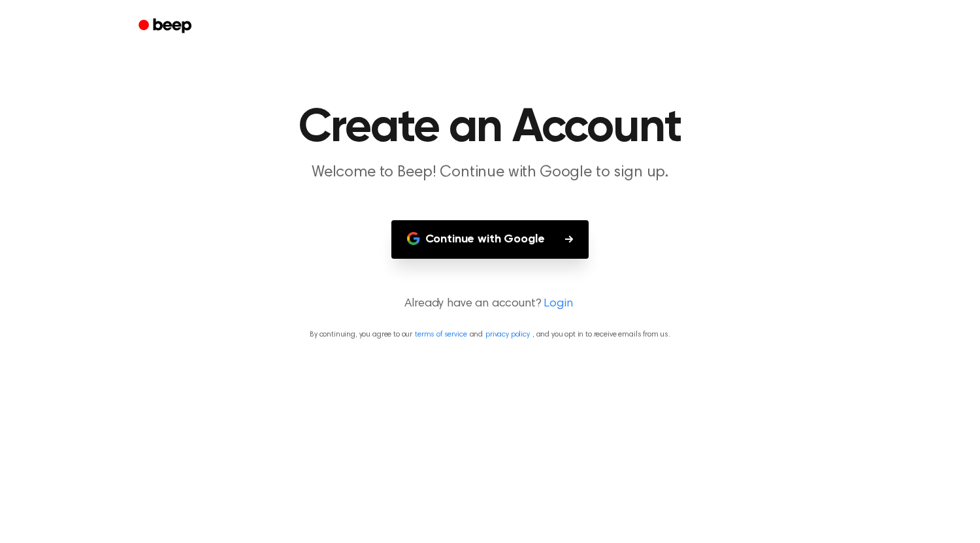 This screenshot has height=543, width=980. Describe the element at coordinates (507, 335) in the screenshot. I see `a: privacy policy` at that location.